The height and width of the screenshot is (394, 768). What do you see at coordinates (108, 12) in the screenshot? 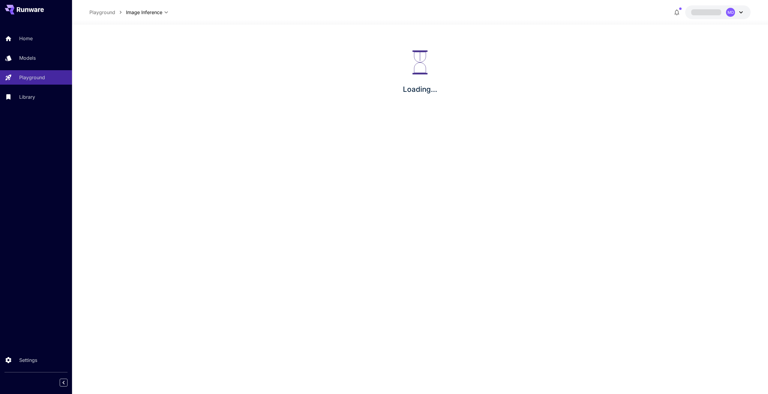
I see `nav: breadcrumb` at bounding box center [108, 12].